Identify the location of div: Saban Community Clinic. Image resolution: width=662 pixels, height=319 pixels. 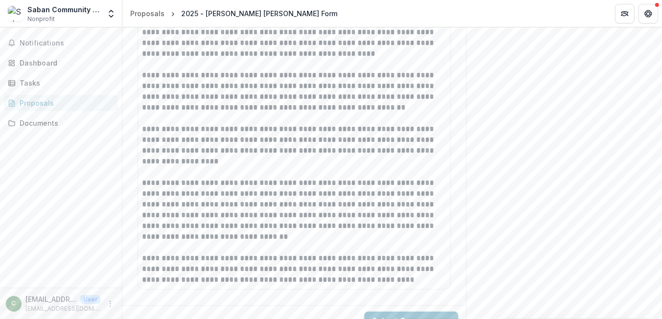
(64, 9).